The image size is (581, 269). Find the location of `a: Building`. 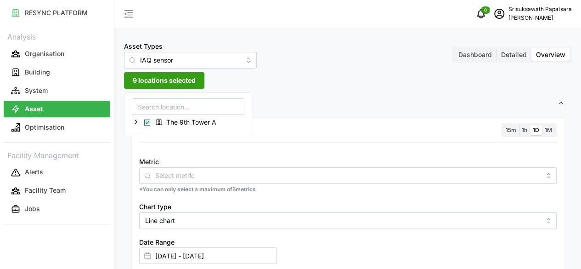

a: Building is located at coordinates (57, 72).